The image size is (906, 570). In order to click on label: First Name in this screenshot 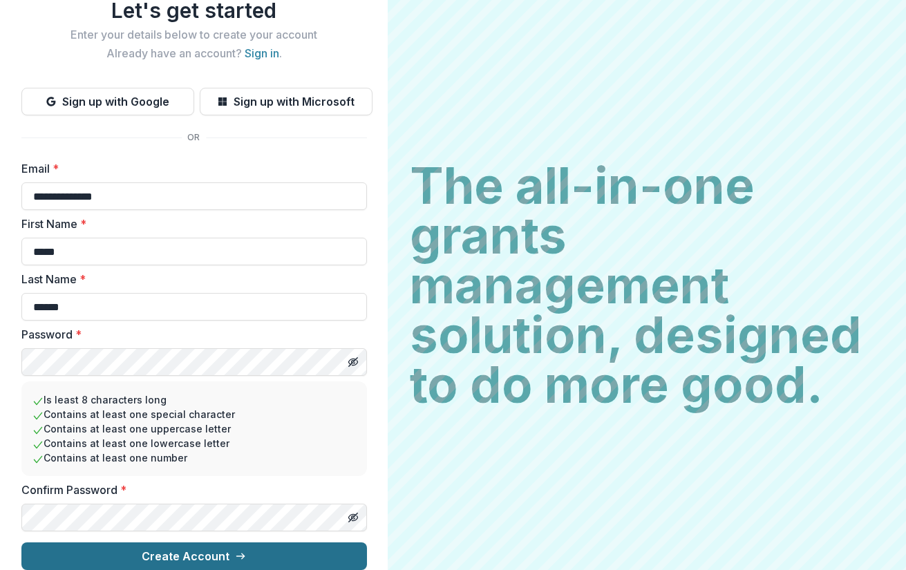, I will do `click(190, 224)`.